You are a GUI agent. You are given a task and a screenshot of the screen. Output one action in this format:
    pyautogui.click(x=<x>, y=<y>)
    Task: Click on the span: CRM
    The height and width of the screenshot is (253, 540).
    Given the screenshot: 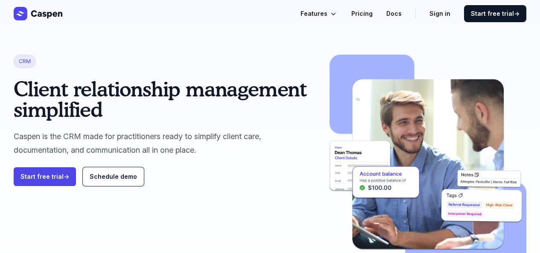 What is the action you would take?
    pyautogui.click(x=25, y=61)
    